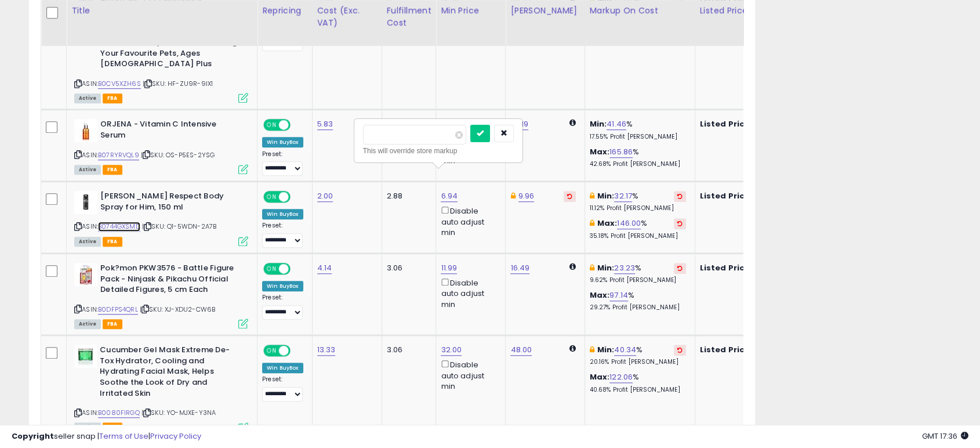 The height and width of the screenshot is (448, 980). I want to click on a: B07RYRVQL9, so click(119, 154).